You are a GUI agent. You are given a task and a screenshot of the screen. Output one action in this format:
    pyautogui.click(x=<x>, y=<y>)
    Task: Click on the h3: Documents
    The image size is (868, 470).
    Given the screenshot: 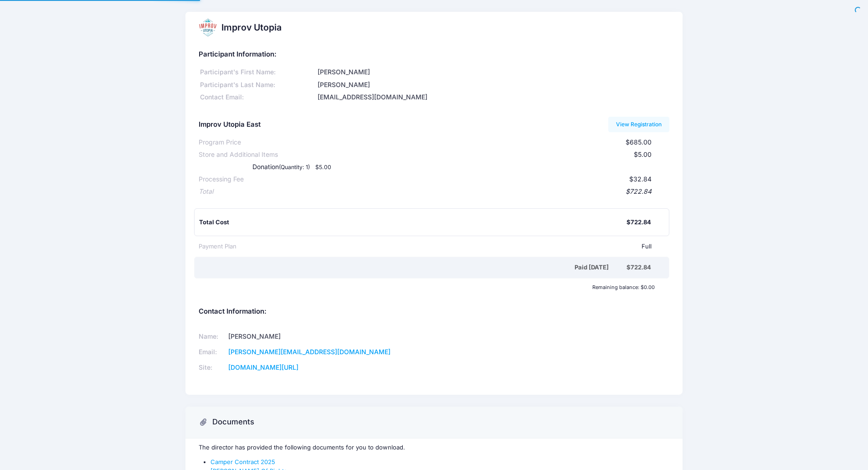 What is the action you would take?
    pyautogui.click(x=234, y=422)
    